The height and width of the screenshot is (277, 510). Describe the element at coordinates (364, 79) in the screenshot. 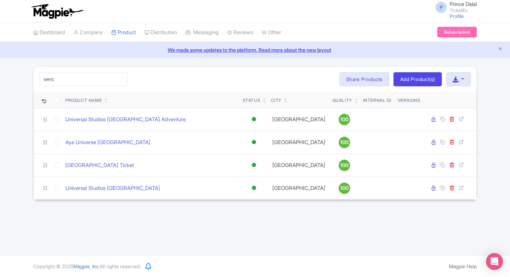

I see `a: Share Products` at that location.